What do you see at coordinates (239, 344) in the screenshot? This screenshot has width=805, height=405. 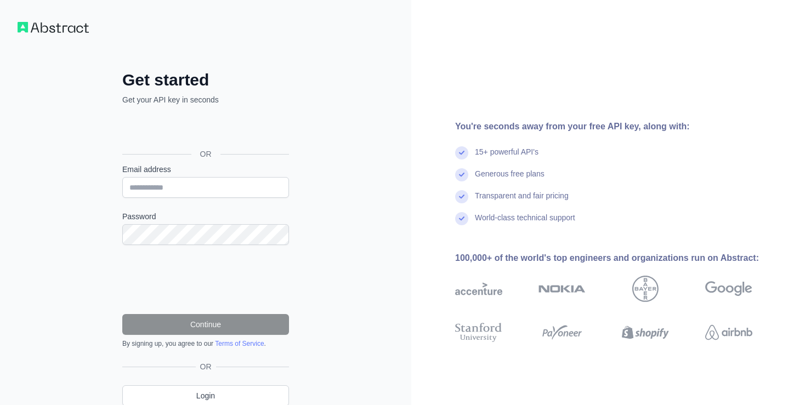 I see `a: Terms of Service` at bounding box center [239, 344].